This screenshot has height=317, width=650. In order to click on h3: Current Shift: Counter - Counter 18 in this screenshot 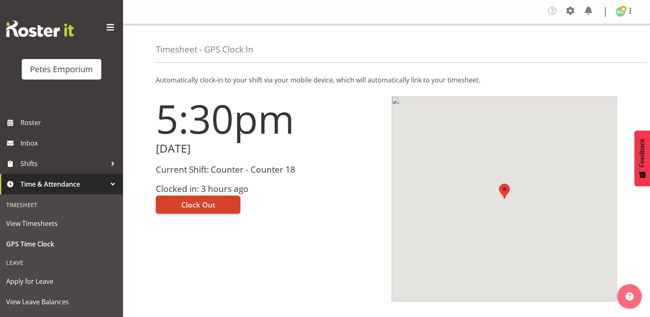, I will do `click(269, 169)`.